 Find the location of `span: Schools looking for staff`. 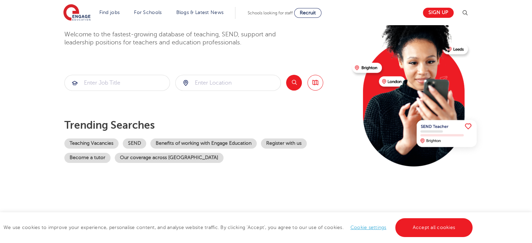

span: Schools looking for staff is located at coordinates (270, 13).